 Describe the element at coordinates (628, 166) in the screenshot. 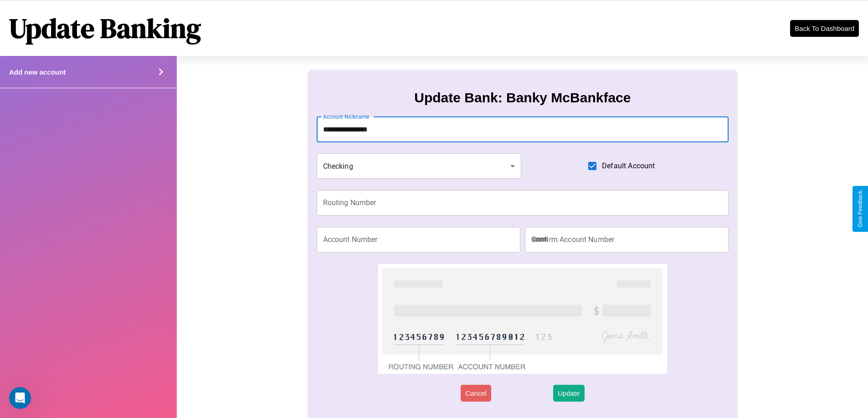

I see `span: Default Account` at that location.